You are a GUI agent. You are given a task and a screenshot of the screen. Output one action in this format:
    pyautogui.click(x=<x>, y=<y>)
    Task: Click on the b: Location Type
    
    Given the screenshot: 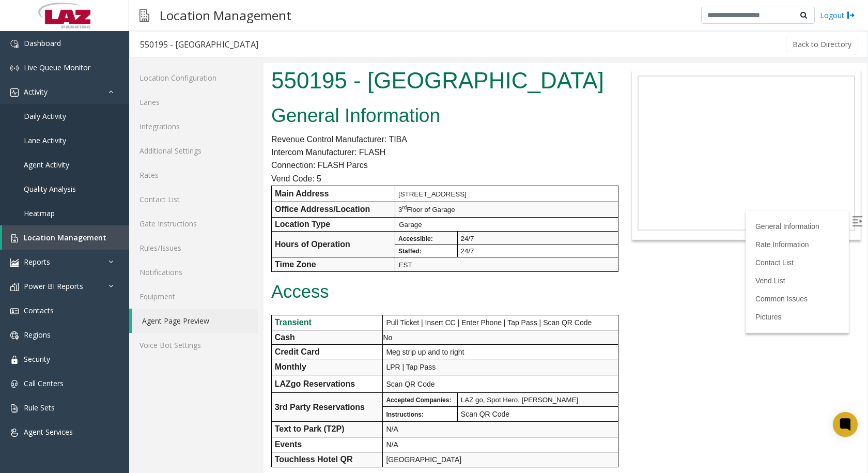 What is the action you would take?
    pyautogui.click(x=39, y=161)
    